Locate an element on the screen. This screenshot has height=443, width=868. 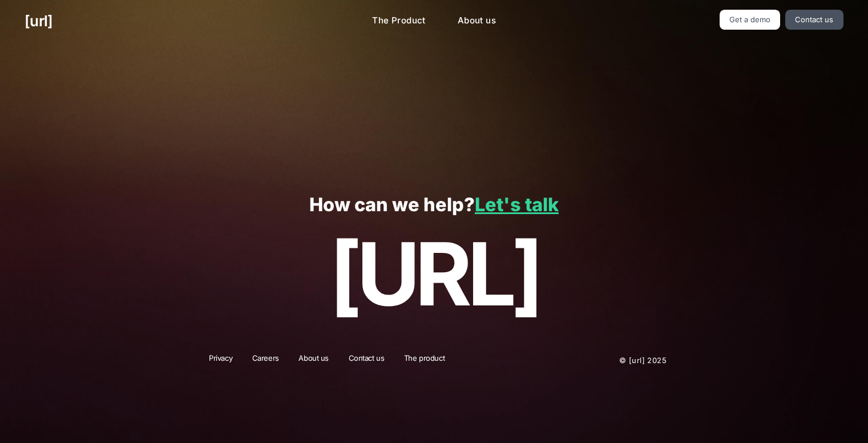
a: Privacy is located at coordinates (220, 361).